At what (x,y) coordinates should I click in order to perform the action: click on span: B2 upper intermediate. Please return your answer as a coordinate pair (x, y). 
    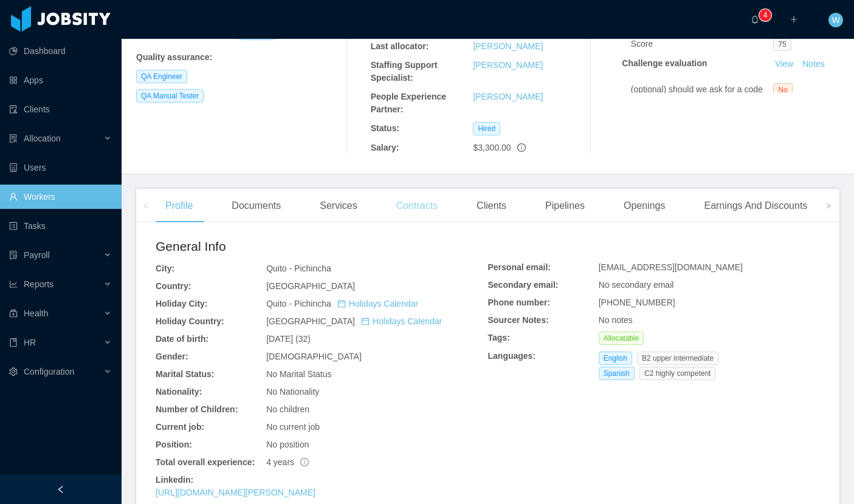
    Looking at the image, I should click on (678, 358).